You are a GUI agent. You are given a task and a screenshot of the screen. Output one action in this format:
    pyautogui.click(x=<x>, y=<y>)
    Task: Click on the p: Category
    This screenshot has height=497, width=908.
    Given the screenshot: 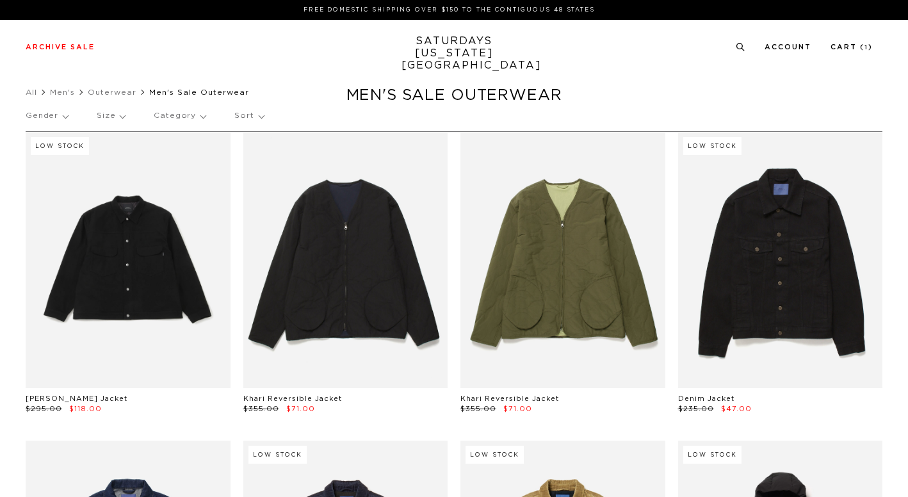 What is the action you would take?
    pyautogui.click(x=179, y=116)
    